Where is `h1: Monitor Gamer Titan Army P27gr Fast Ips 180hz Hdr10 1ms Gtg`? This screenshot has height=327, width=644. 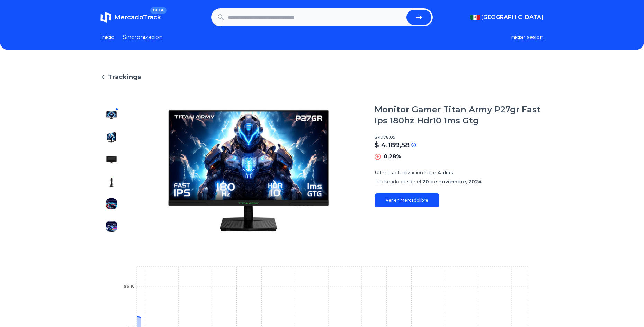 h1: Monitor Gamer Titan Army P27gr Fast Ips 180hz Hdr10 1ms Gtg is located at coordinates (459, 115).